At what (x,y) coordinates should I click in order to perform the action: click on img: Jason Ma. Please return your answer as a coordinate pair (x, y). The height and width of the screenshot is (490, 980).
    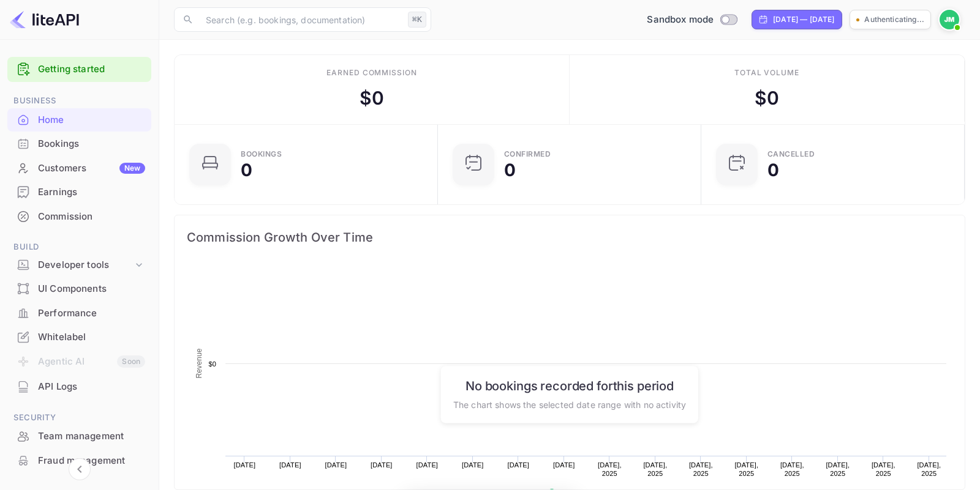
    Looking at the image, I should click on (949, 20).